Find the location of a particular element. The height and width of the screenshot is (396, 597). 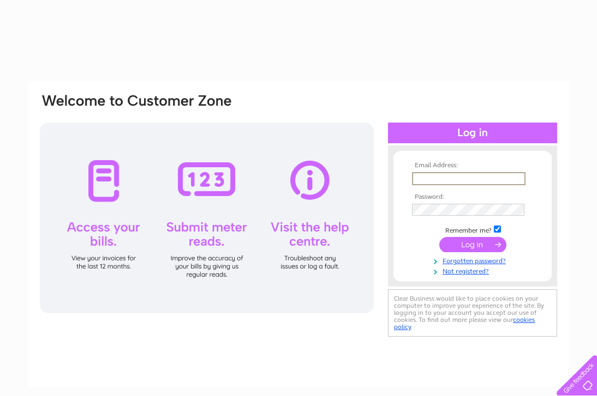

th: Email Address: is located at coordinates (472, 166).